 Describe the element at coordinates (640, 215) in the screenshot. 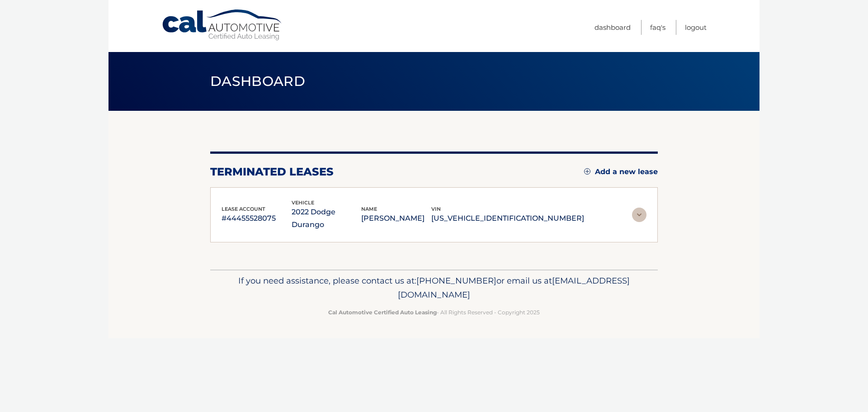

I see `img: accordion-rest.svg` at that location.